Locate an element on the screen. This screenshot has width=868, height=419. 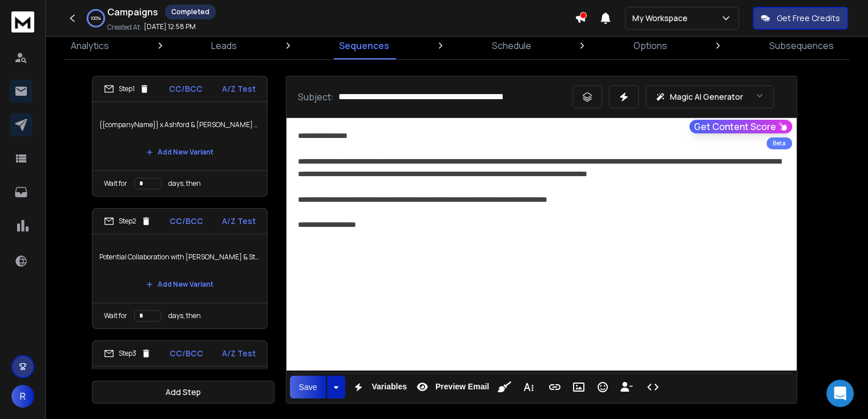
button: R is located at coordinates (23, 396).